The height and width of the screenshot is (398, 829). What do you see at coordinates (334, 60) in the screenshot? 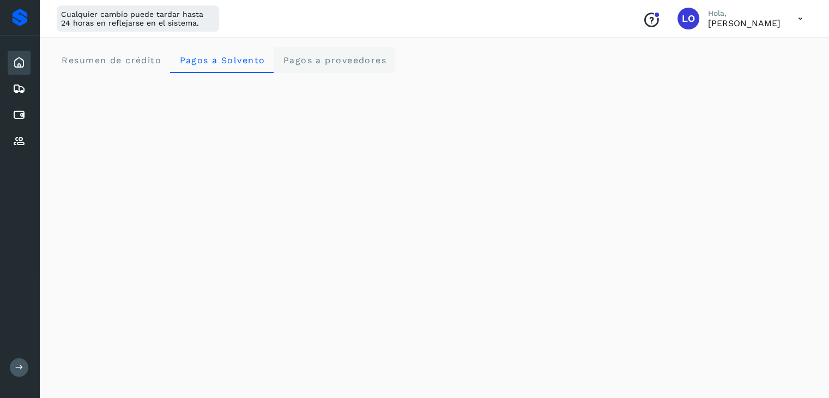
I see `span: Pagos a proveedores` at bounding box center [334, 60].